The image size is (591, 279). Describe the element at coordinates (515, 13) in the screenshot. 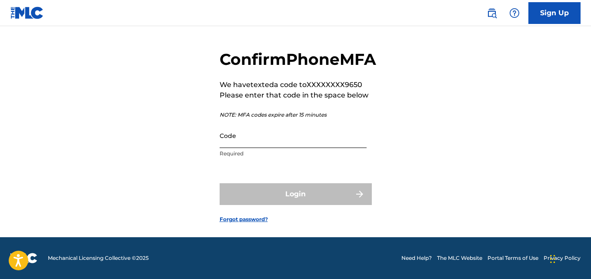

I see `div: Help` at that location.